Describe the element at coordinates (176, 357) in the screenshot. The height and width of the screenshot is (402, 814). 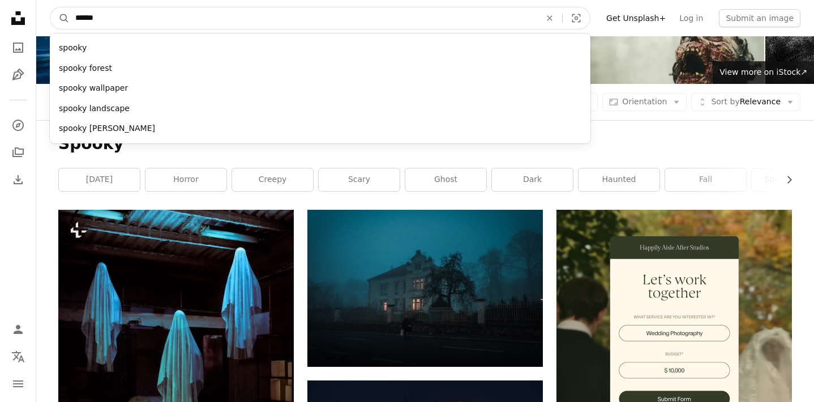
I see `a: a couple of ghost statues in a dark room` at that location.